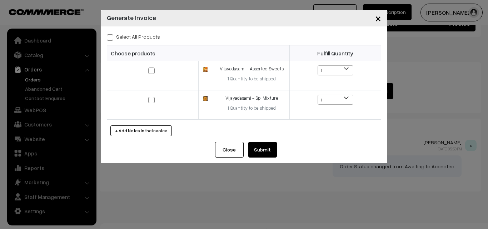 The height and width of the screenshot is (229, 488). Describe the element at coordinates (252, 69) in the screenshot. I see `div: Vijayadasami - Assorted Sweets` at that location.